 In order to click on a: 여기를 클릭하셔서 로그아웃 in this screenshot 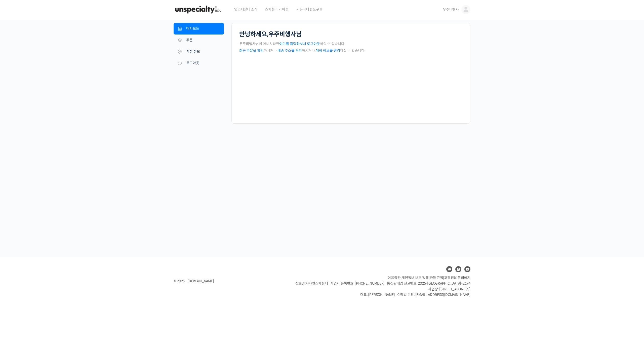, I will do `click(300, 44)`.